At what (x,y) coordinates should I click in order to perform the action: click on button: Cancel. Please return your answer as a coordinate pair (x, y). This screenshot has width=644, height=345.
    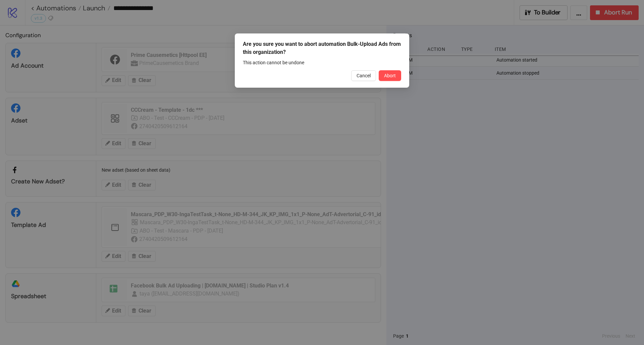
    Looking at the image, I should click on (363, 76).